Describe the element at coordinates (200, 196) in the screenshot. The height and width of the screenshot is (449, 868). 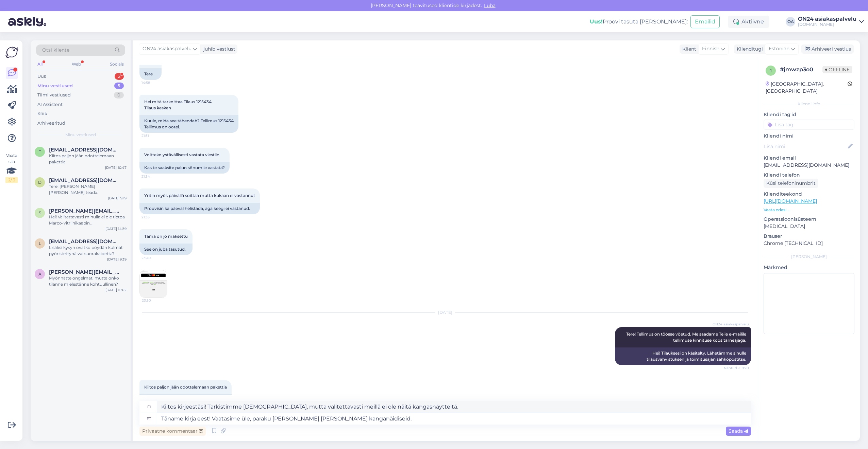
I see `span: Yritin myös päivällä soittaa mutta kukaan ei vastannut` at that location.